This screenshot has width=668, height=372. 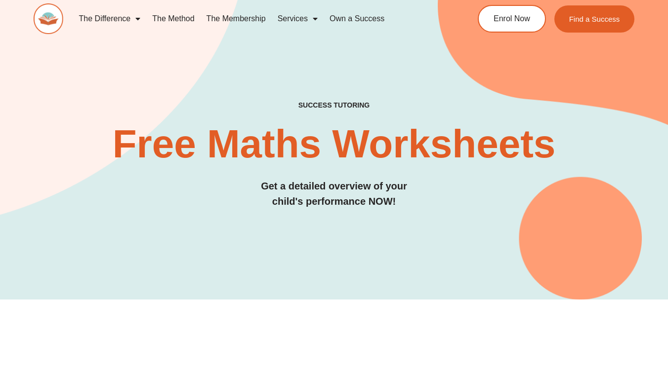 I want to click on h2: Free Maths Worksheets​, so click(x=334, y=144).